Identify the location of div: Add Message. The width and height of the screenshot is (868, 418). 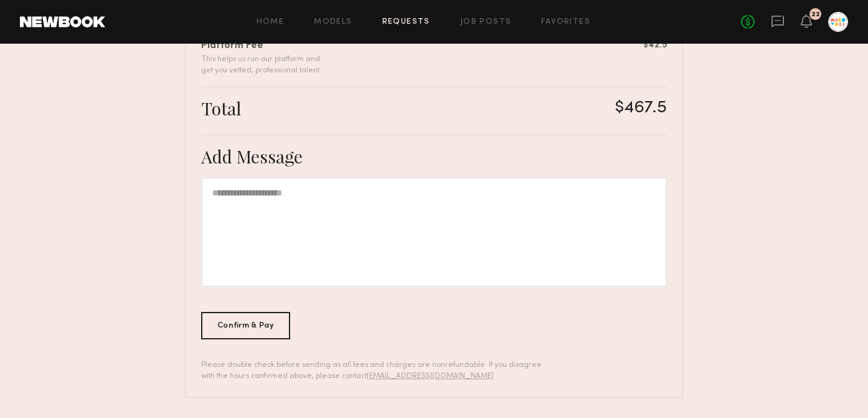
(434, 156).